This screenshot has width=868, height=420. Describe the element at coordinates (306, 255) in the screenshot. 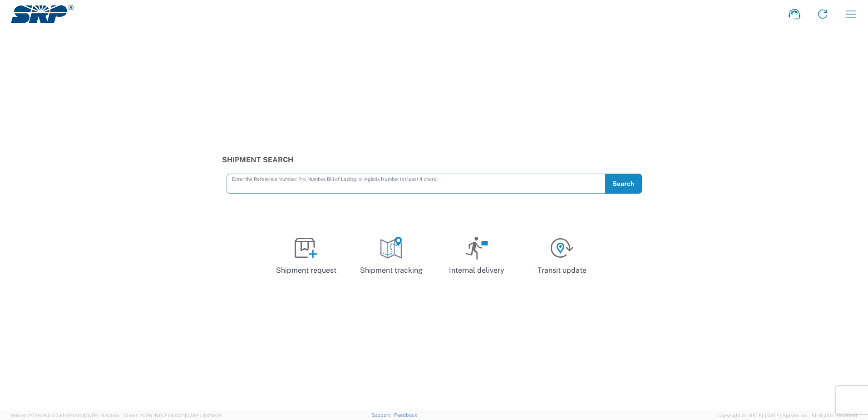

I see `a: Shipment request` at that location.